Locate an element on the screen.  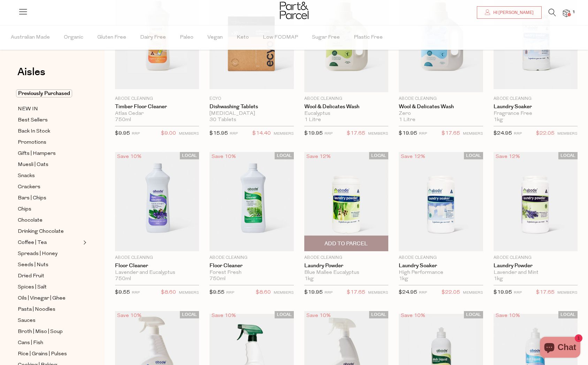
span: Rice | Grains | Pulses is located at coordinates (42, 355).